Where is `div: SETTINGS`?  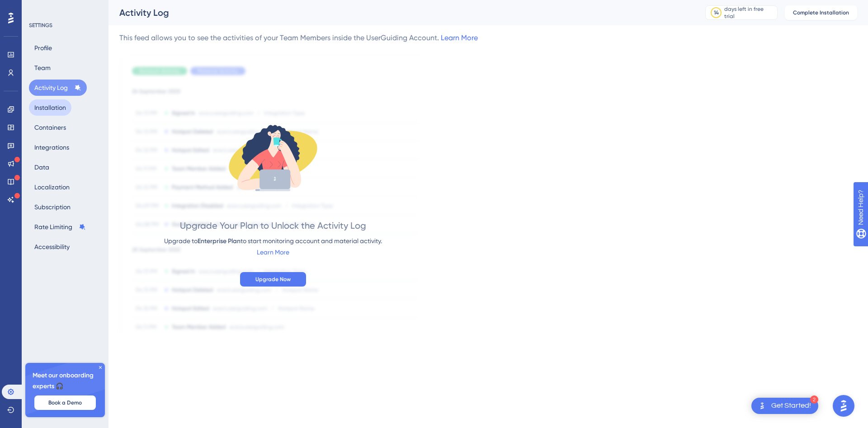 div: SETTINGS is located at coordinates (65, 25).